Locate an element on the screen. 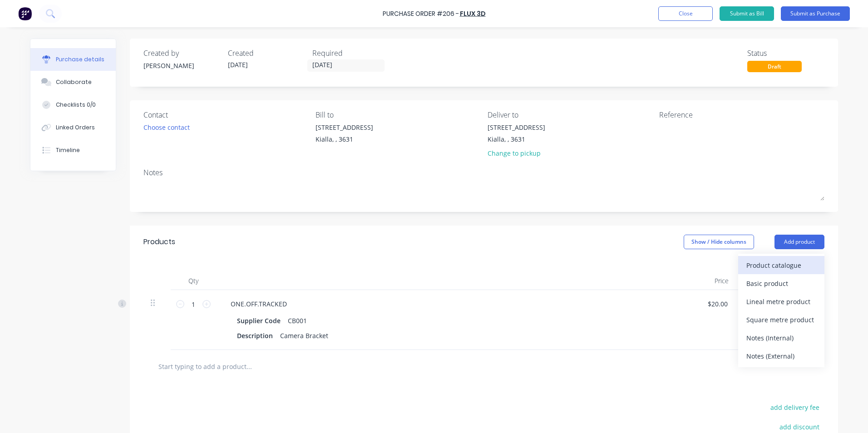 The image size is (868, 433). div: Required is located at coordinates (350, 53).